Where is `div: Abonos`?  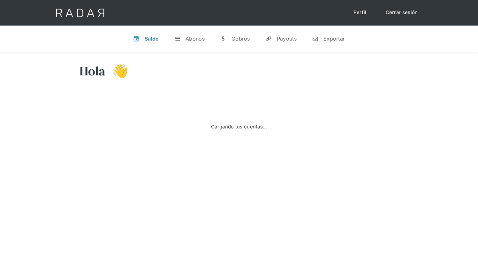
div: Abonos is located at coordinates (195, 39).